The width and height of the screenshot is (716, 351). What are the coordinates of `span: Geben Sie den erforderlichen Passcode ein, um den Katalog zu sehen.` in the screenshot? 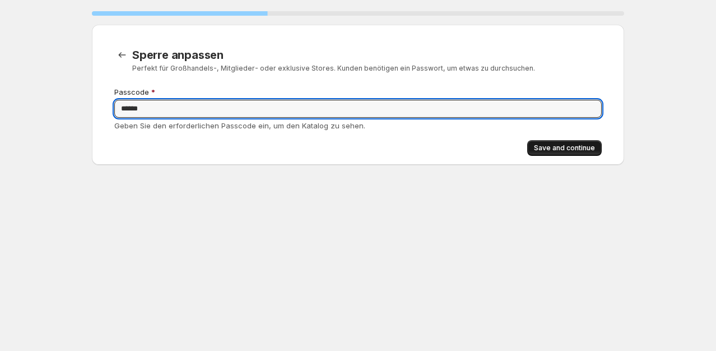 It's located at (240, 126).